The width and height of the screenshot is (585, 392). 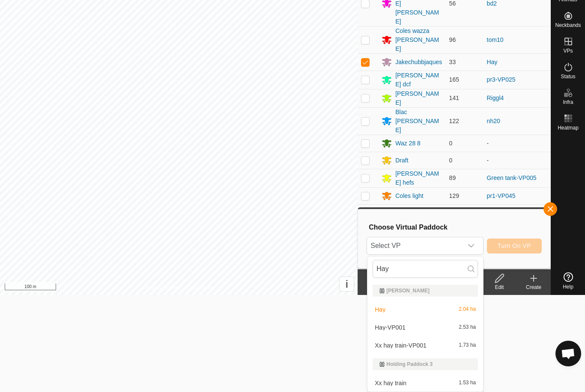 I want to click on span: Hay-VP001, so click(x=390, y=328).